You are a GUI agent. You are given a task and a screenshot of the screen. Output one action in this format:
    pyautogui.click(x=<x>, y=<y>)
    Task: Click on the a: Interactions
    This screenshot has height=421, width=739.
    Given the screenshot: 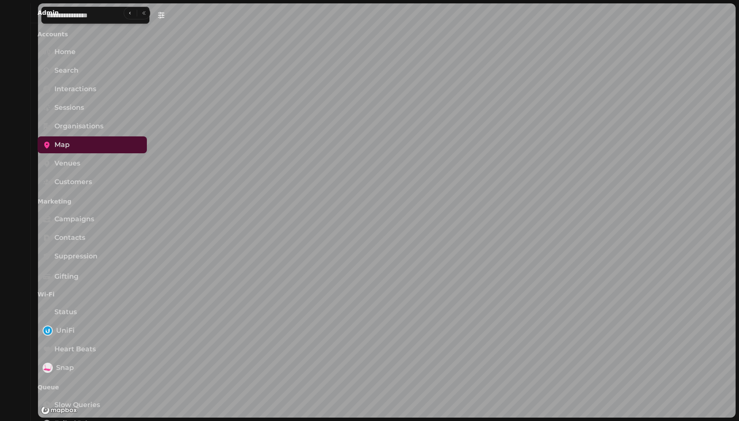 What is the action you would take?
    pyautogui.click(x=92, y=89)
    